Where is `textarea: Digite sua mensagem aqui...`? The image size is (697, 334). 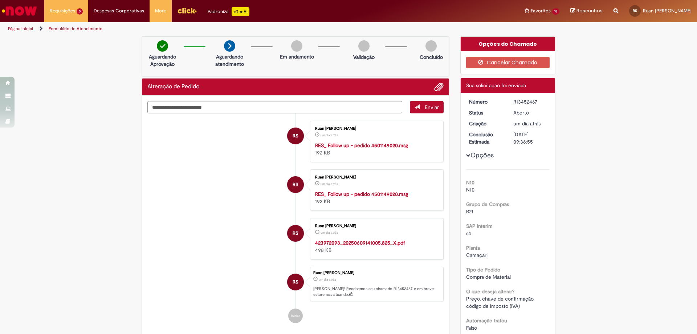
textarea: Digite sua mensagem aqui... is located at coordinates (275, 107).